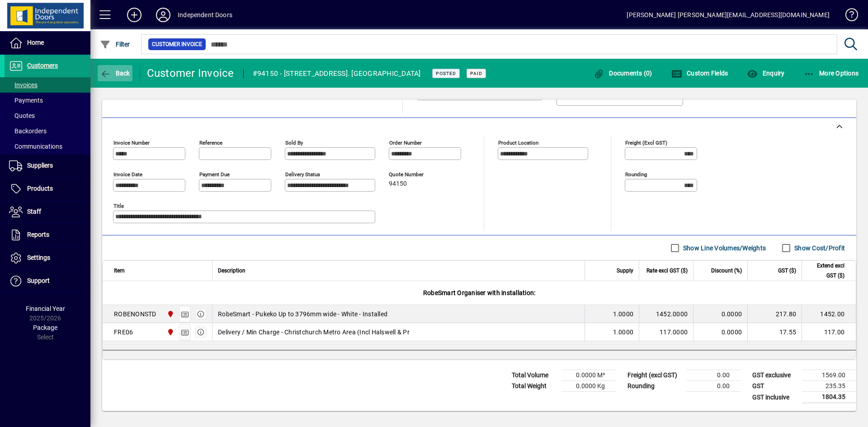  What do you see at coordinates (666, 314) in the screenshot?
I see `div: 1452.0000` at bounding box center [666, 314].